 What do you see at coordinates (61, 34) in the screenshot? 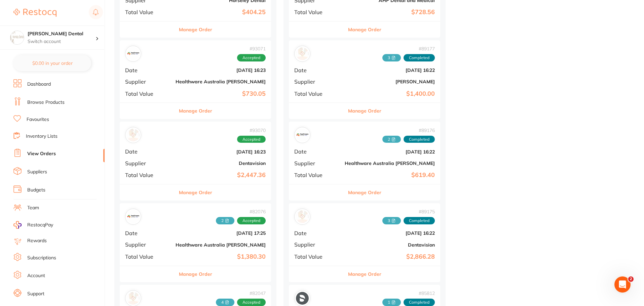
I see `h4: Hornsby Dental` at bounding box center [61, 34].